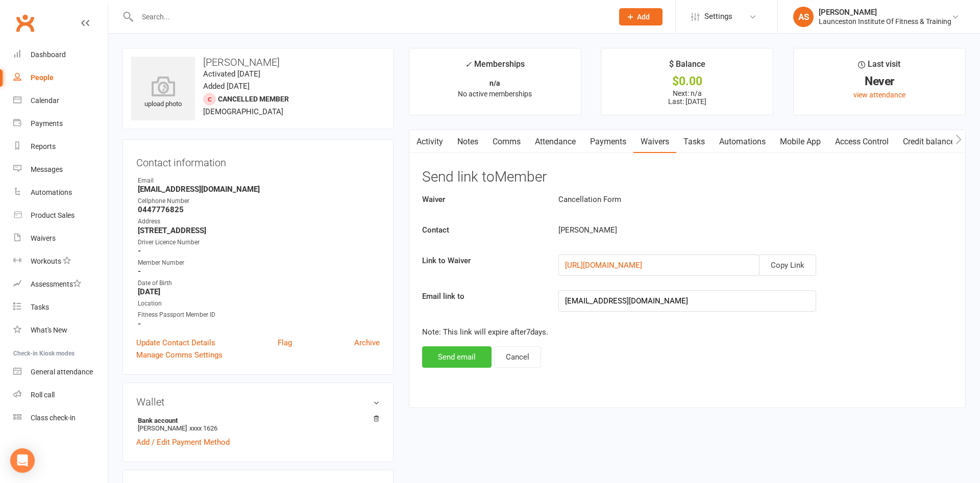 The height and width of the screenshot is (483, 980). What do you see at coordinates (367, 343) in the screenshot?
I see `a: Archive` at bounding box center [367, 343].